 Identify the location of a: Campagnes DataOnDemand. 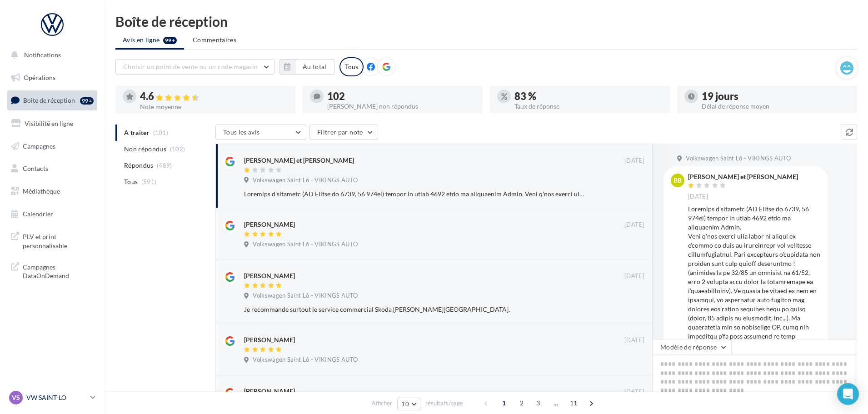
(52, 271).